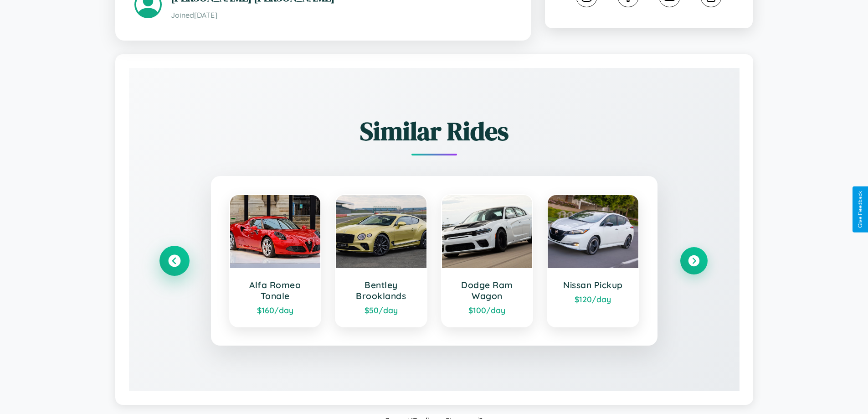  Describe the element at coordinates (381, 261) in the screenshot. I see `a: Bentley Brooklands$50/day` at that location.